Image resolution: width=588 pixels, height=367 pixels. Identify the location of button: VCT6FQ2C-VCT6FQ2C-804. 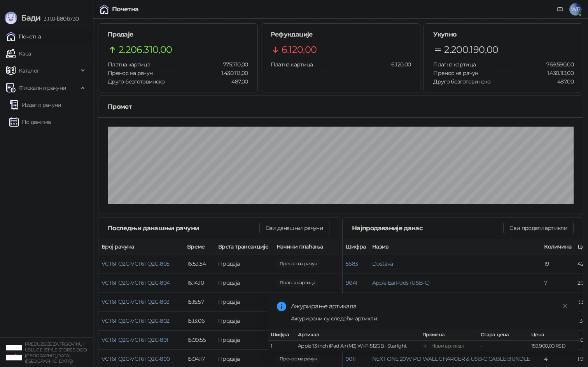
(136, 282).